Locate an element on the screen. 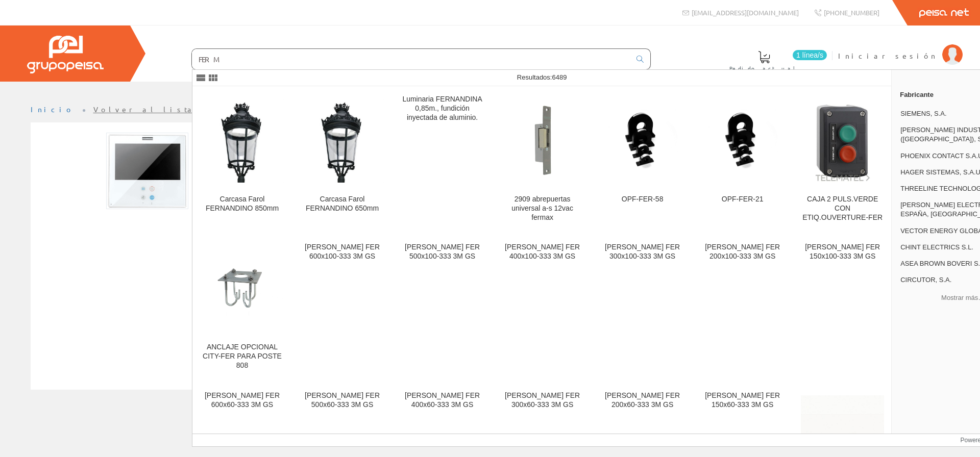 Image resolution: width=980 pixels, height=457 pixels. img: Carcasa Farol FERNANDINO 850mm is located at coordinates (242, 140).